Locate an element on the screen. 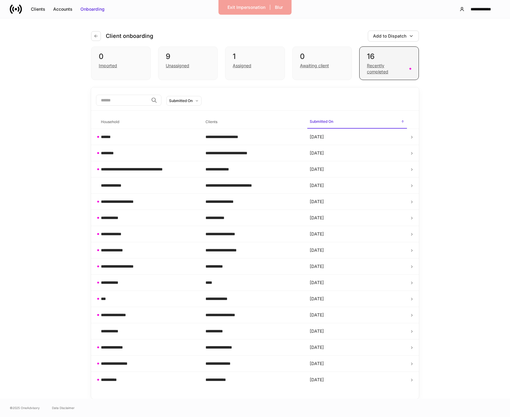 Image resolution: width=510 pixels, height=417 pixels. h6: Household is located at coordinates (110, 122).